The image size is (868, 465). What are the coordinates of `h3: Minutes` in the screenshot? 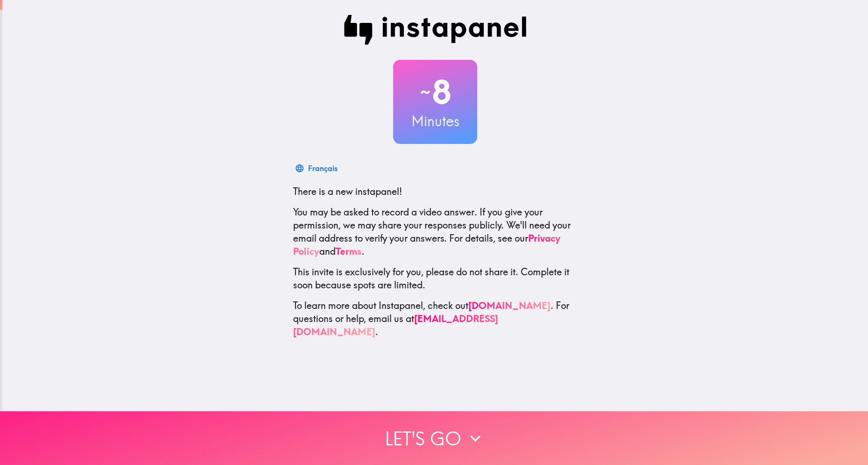 It's located at (435, 121).